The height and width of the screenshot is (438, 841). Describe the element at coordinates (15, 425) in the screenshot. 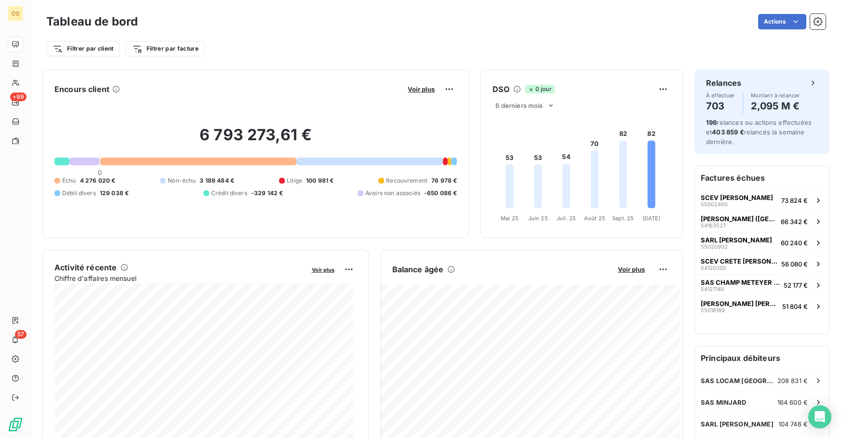

I see `img: Logo LeanPay` at that location.